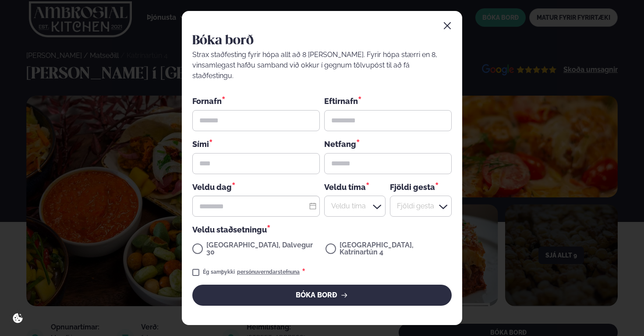 This screenshot has width=644, height=336. Describe the element at coordinates (388, 143) in the screenshot. I see `div: Netfang` at that location.